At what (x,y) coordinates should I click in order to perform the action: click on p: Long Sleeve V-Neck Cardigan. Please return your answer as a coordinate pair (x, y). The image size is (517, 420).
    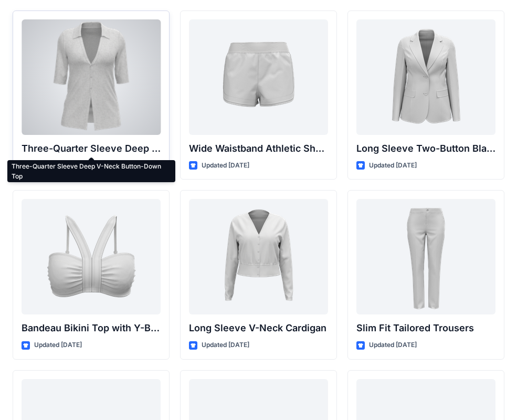
    Looking at the image, I should click on (258, 328).